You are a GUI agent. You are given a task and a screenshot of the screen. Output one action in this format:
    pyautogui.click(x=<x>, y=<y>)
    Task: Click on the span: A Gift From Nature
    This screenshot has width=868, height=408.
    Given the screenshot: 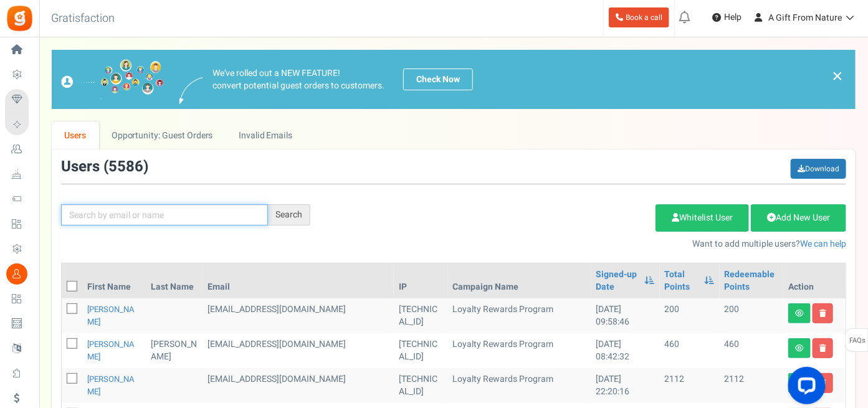 What is the action you would take?
    pyautogui.click(x=805, y=18)
    